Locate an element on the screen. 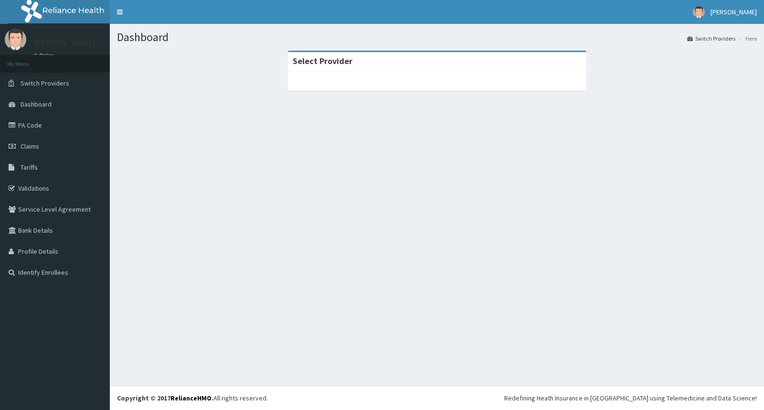 This screenshot has height=410, width=764. span: Claims is located at coordinates (30, 146).